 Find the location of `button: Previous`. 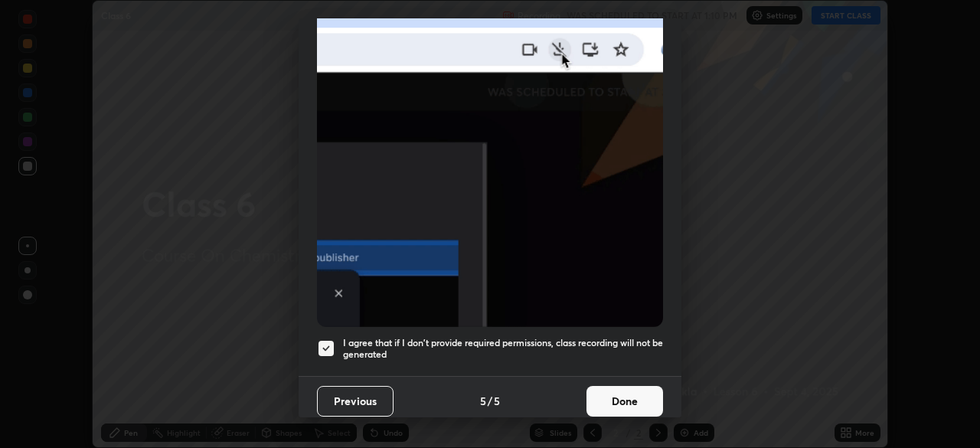

button: Previous is located at coordinates (356, 402).